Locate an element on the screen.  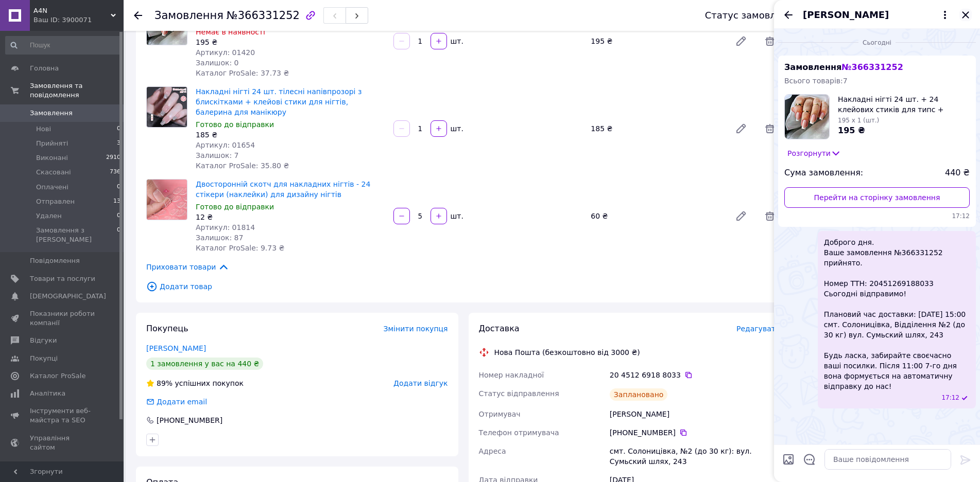
span: Видалити is located at coordinates (769, 41).